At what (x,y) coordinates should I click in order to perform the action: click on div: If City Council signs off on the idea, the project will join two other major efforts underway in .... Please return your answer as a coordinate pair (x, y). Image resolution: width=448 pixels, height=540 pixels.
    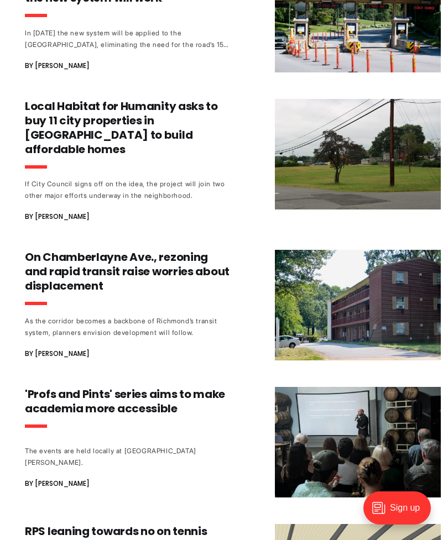
    Looking at the image, I should click on (128, 190).